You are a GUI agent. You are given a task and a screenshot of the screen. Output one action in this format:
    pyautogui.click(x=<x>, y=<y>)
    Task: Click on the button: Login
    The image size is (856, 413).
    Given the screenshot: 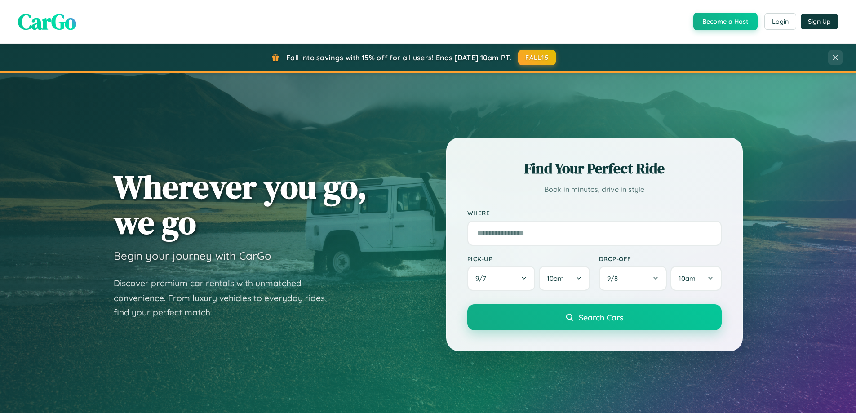 What is the action you would take?
    pyautogui.click(x=780, y=22)
    